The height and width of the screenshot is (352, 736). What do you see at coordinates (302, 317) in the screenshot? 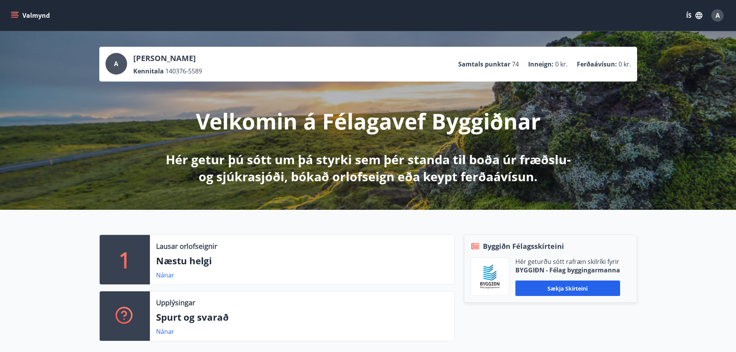
I see `p: Spurt og svarað` at bounding box center [302, 317].